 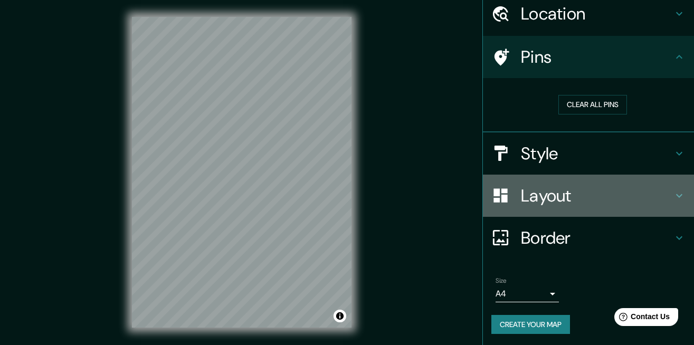 What do you see at coordinates (589, 238) in the screenshot?
I see `div: Border` at bounding box center [589, 238].